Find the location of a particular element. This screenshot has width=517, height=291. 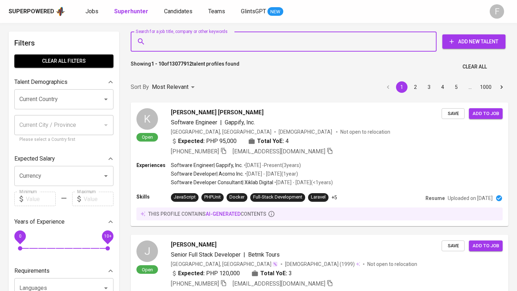

p: Talent Demographics is located at coordinates (41, 82).